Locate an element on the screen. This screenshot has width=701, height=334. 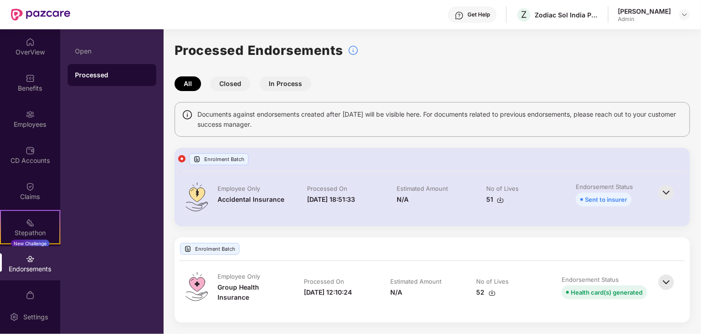
div: 52 is located at coordinates (486, 292).